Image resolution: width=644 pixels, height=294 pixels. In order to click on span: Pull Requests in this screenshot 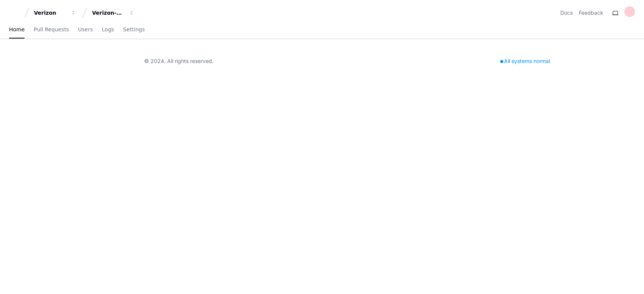, I will do `click(51, 29)`.